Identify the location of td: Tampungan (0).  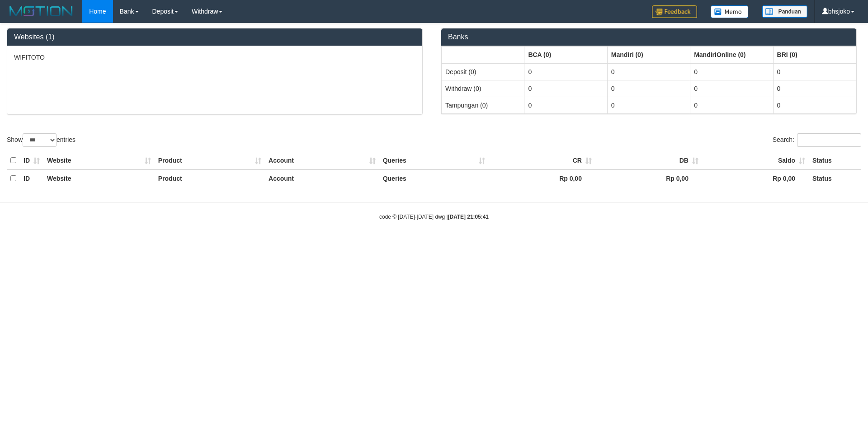
(483, 105).